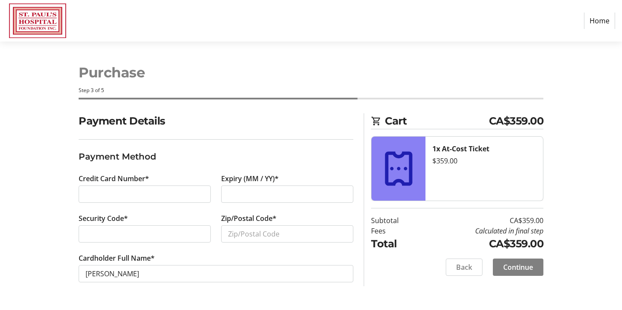  I want to click on label: Security Code*, so click(103, 218).